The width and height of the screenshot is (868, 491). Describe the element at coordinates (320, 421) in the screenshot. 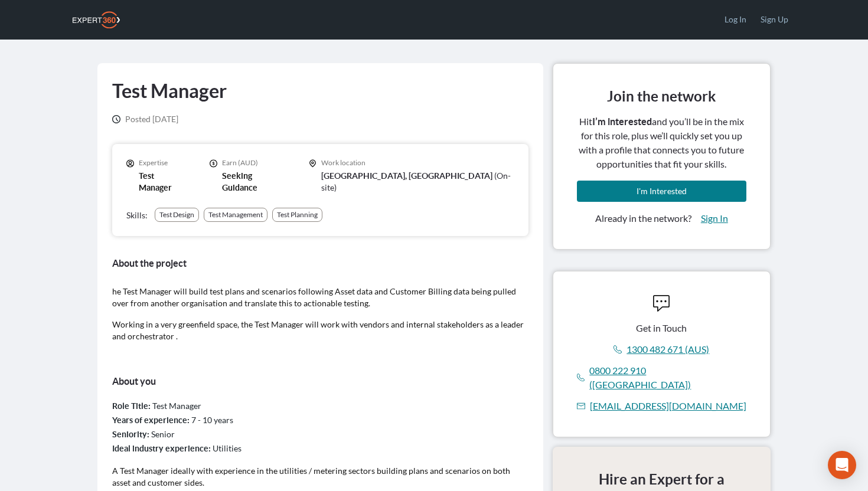

I see `div: 7 - 10 years` at that location.